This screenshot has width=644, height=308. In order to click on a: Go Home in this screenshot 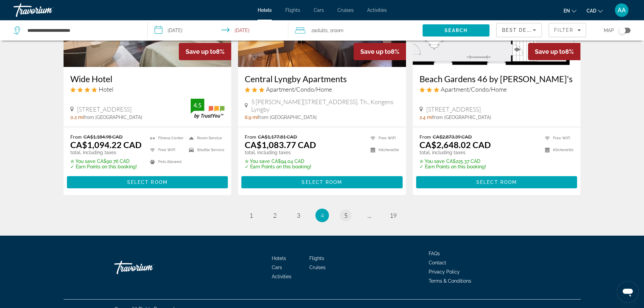, I will do `click(148, 268)`.